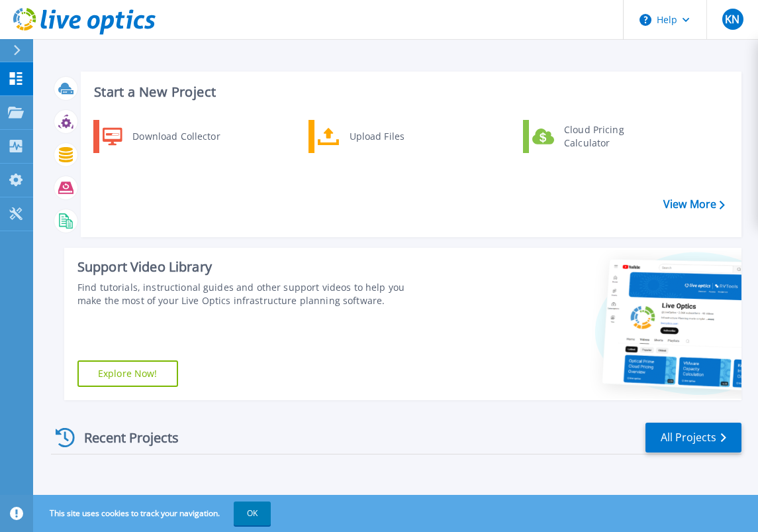 This screenshot has width=758, height=532. What do you see at coordinates (392, 136) in the screenshot?
I see `div: Upload Files` at bounding box center [392, 136].